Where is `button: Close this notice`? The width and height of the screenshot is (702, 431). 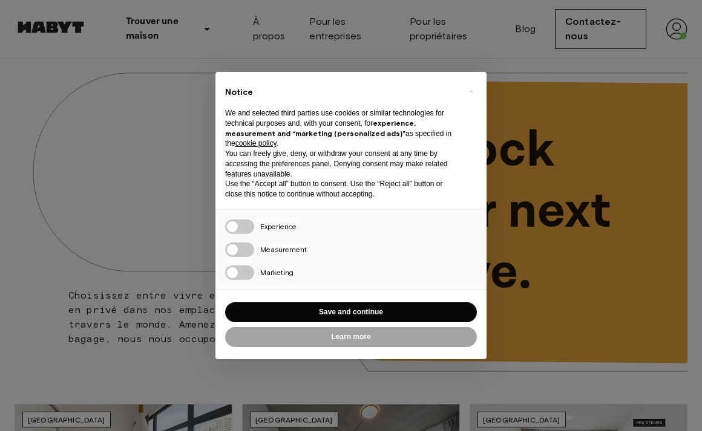 button: Close this notice is located at coordinates (471, 91).